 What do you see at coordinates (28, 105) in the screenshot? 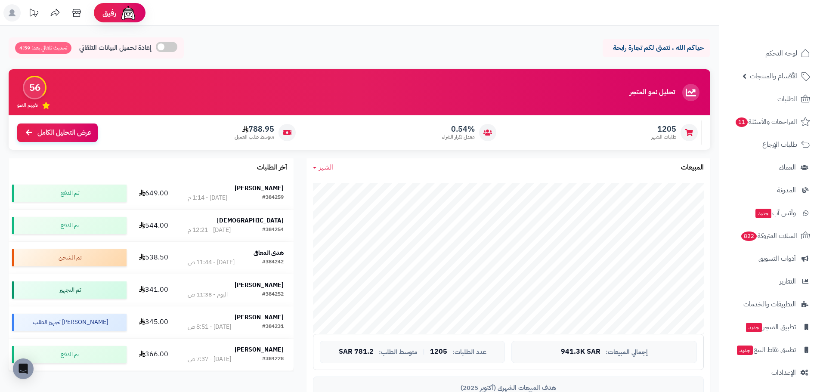
I see `span: تقييم النمو` at bounding box center [28, 105].